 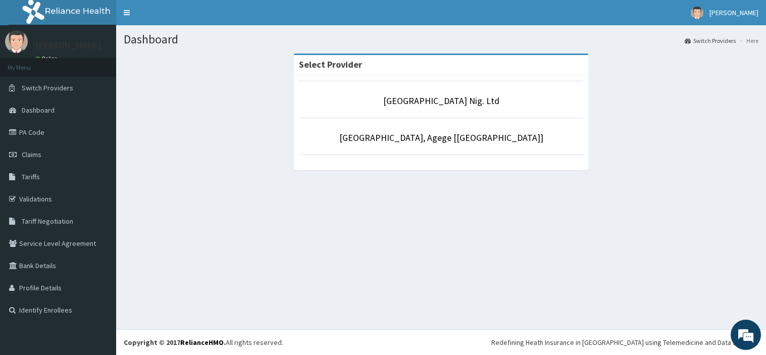 I want to click on span: Tariff Negotiation, so click(x=47, y=221).